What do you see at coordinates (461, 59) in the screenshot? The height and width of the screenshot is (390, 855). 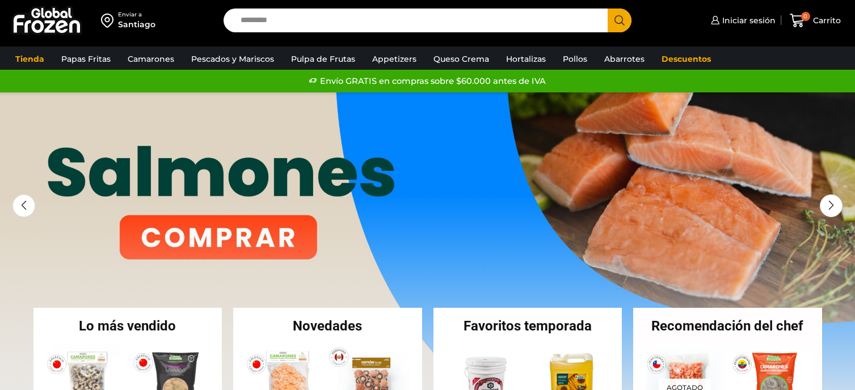 I see `a: Queso Crema` at bounding box center [461, 59].